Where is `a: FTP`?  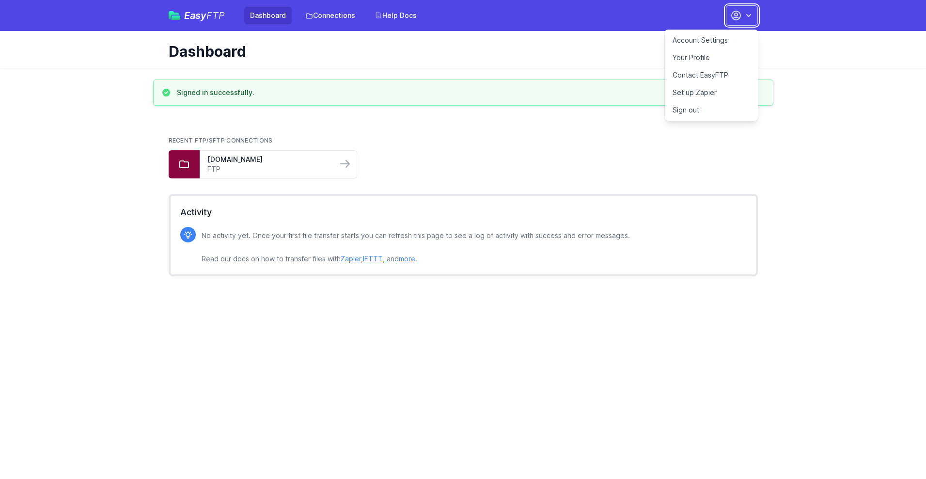
a: FTP is located at coordinates (268, 169).